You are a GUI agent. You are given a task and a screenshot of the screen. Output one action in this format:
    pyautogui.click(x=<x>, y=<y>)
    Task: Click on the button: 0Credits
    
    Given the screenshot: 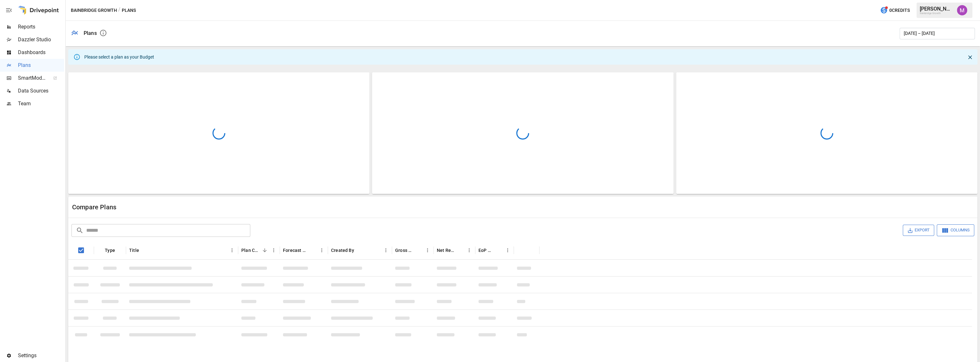 What is the action you would take?
    pyautogui.click(x=895, y=11)
    